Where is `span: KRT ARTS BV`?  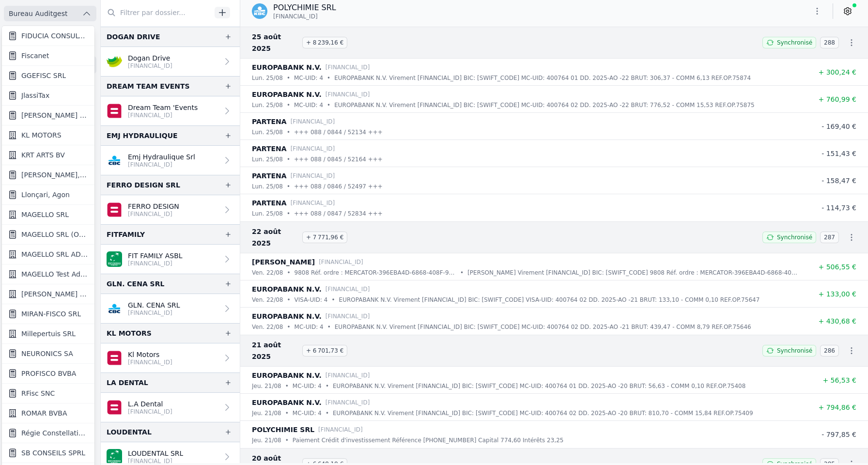
span: KRT ARTS BV is located at coordinates (43, 155).